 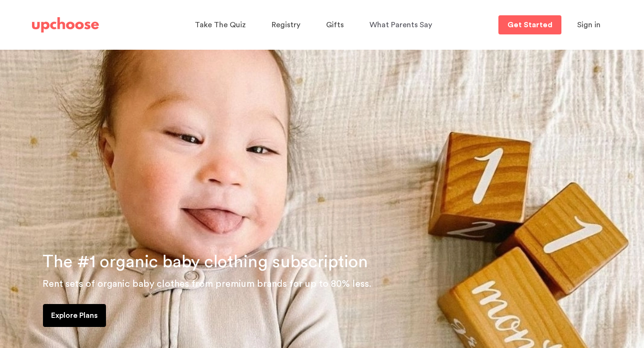 What do you see at coordinates (400, 25) in the screenshot?
I see `span: What Parents Say` at bounding box center [400, 25].